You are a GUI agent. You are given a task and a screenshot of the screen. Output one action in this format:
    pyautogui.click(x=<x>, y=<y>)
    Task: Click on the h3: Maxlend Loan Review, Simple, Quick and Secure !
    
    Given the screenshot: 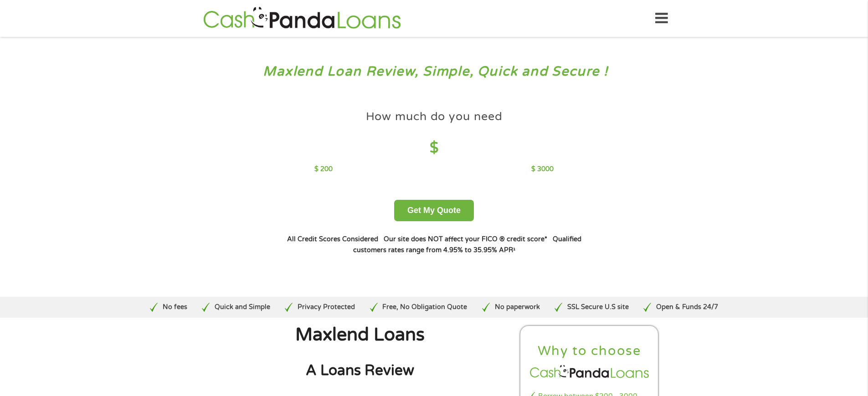 What is the action you would take?
    pyautogui.click(x=434, y=72)
    